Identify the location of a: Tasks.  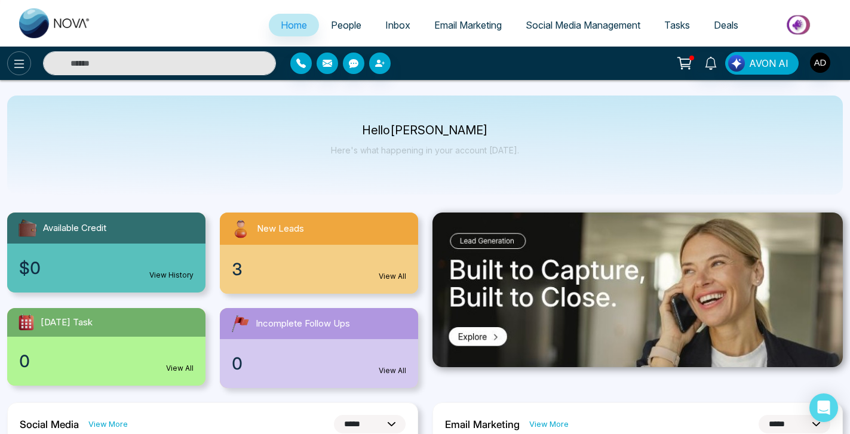
(677, 25).